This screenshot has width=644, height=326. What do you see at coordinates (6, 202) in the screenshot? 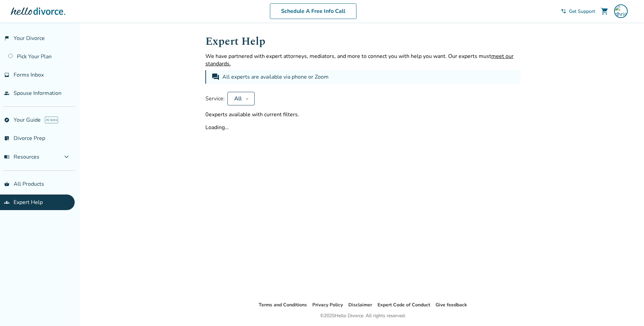
I see `span: groups` at bounding box center [6, 202].